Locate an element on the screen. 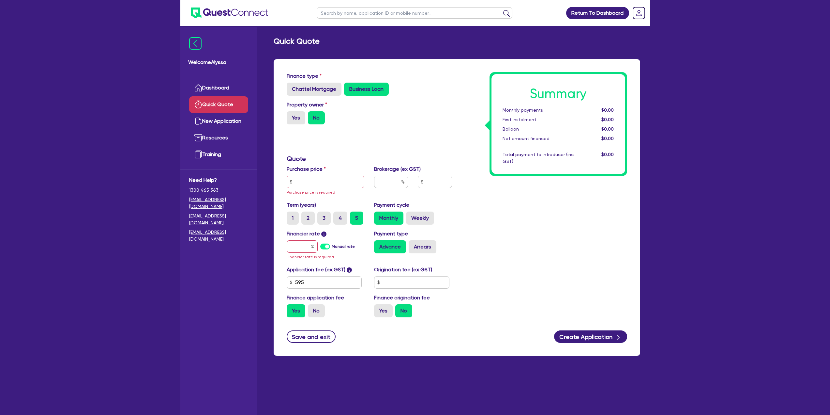 Image resolution: width=830 pixels, height=415 pixels. label: Monthly is located at coordinates (389, 218).